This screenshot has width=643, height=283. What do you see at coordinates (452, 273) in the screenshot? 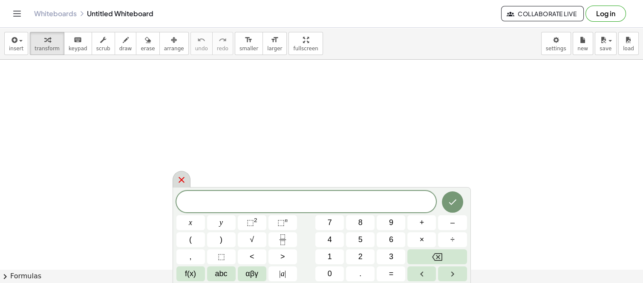
I see `button: Right arrow` at bounding box center [452, 273].